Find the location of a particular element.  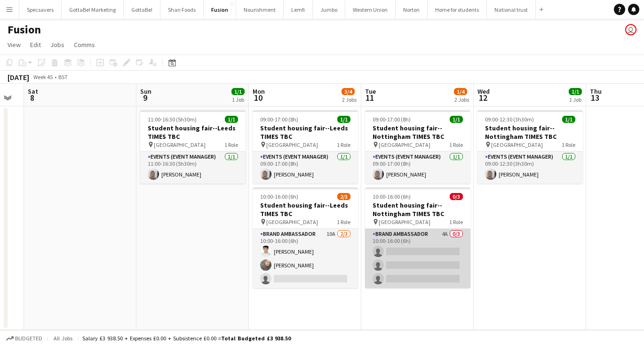

span: Wed is located at coordinates (483, 91).